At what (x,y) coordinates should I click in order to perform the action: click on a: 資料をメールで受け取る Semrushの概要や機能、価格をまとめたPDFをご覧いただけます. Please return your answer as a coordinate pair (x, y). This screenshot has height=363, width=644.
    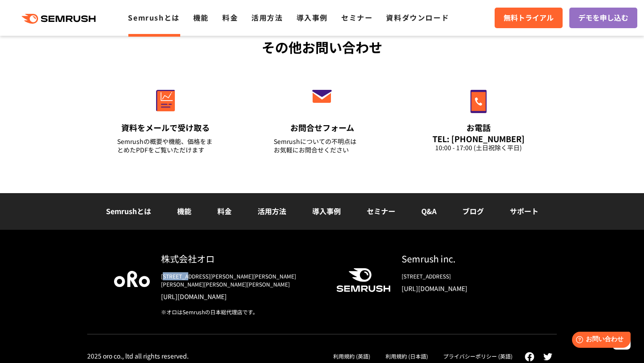
    Looking at the image, I should click on (165, 118).